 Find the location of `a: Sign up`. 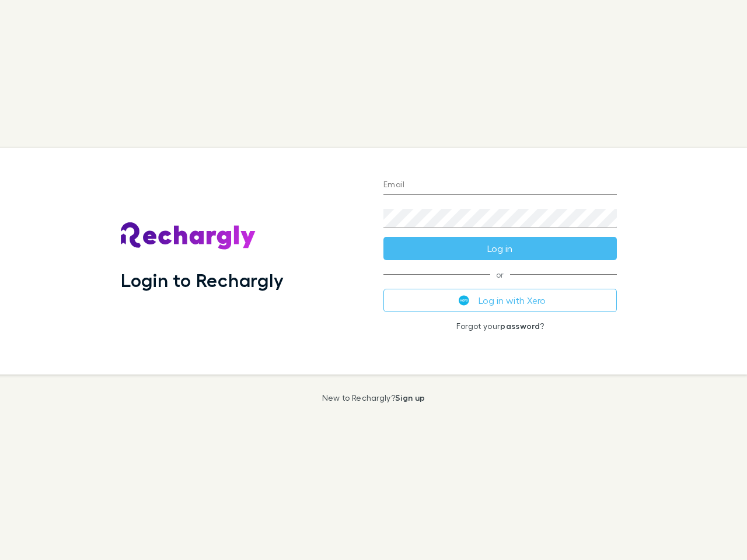

a: Sign up is located at coordinates (409, 397).